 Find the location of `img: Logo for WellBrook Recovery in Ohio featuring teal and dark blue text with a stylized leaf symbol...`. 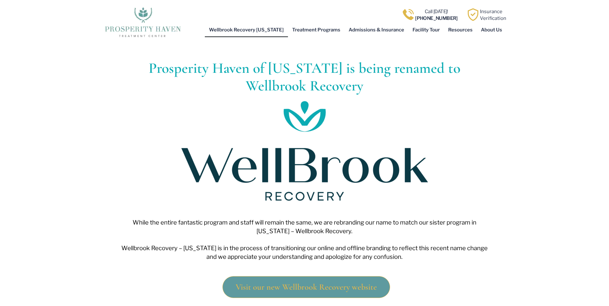

img: Logo for WellBrook Recovery in Ohio featuring teal and dark blue text with a stylized leaf symbol... is located at coordinates (305, 151).